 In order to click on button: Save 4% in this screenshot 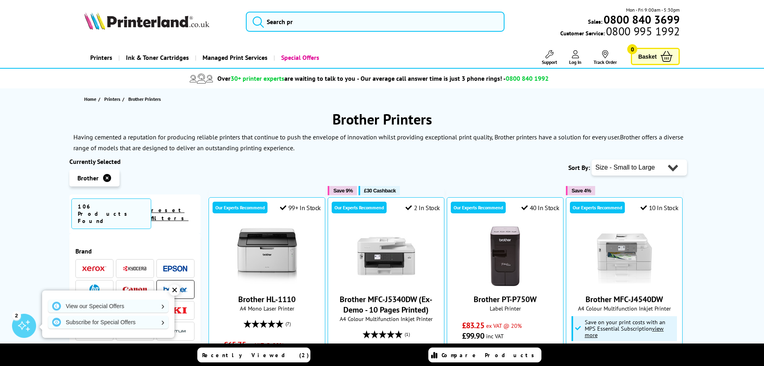, I will do `click(581, 190)`.